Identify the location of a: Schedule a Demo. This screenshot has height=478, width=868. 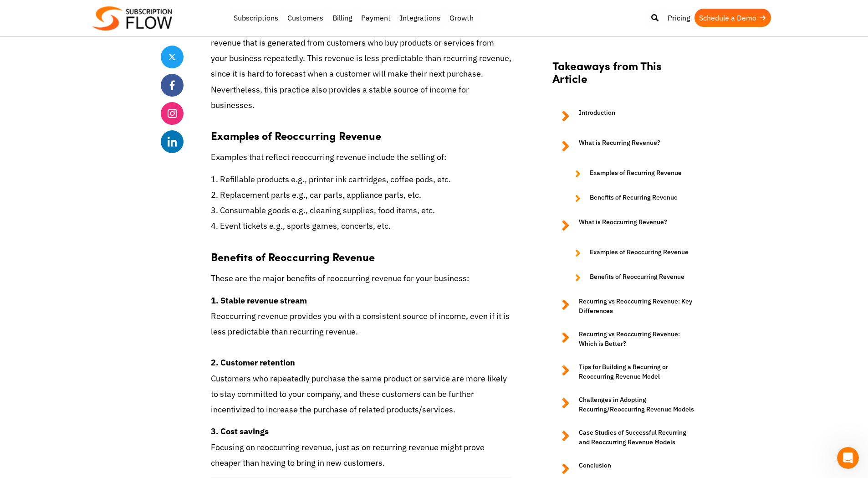
(733, 17).